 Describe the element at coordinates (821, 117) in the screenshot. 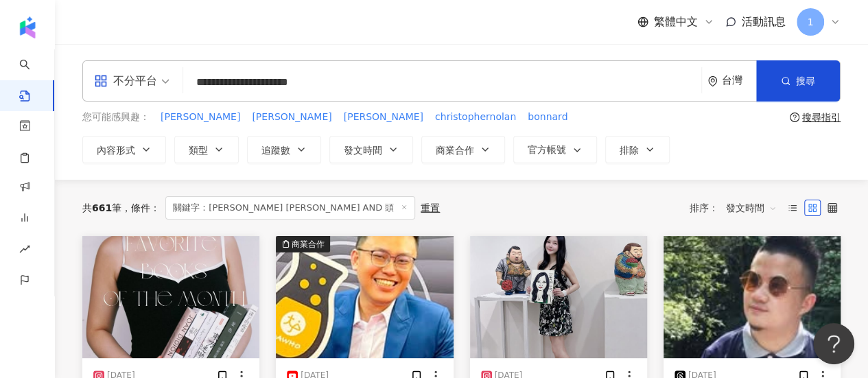

I see `div: 搜尋指引` at that location.